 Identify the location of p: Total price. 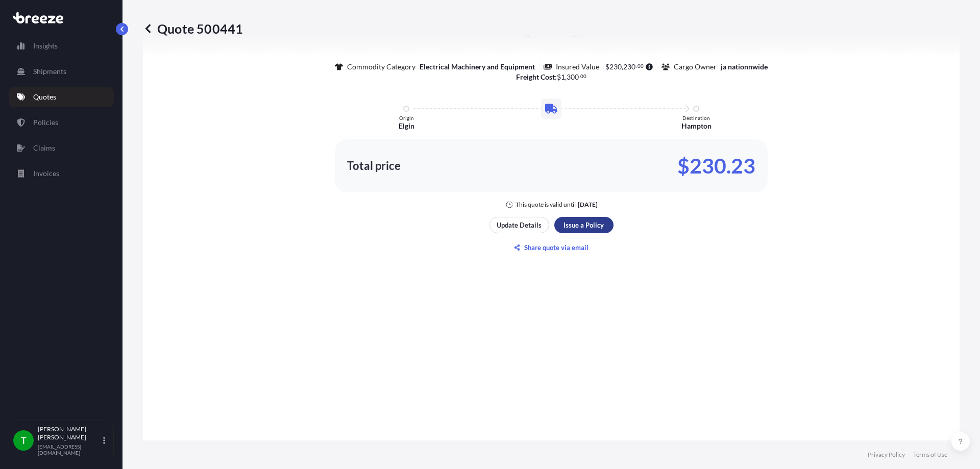
(374, 166).